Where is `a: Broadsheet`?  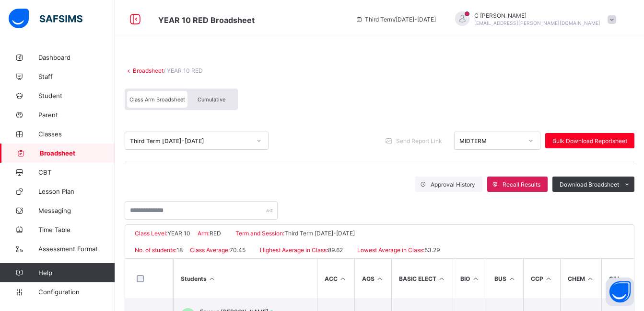
a: Broadsheet is located at coordinates (148, 71).